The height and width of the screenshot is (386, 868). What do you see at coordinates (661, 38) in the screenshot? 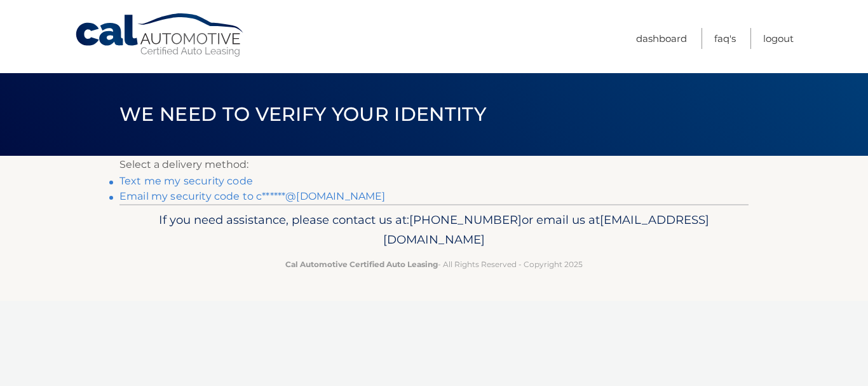
I see `a: Dashboard` at bounding box center [661, 38].